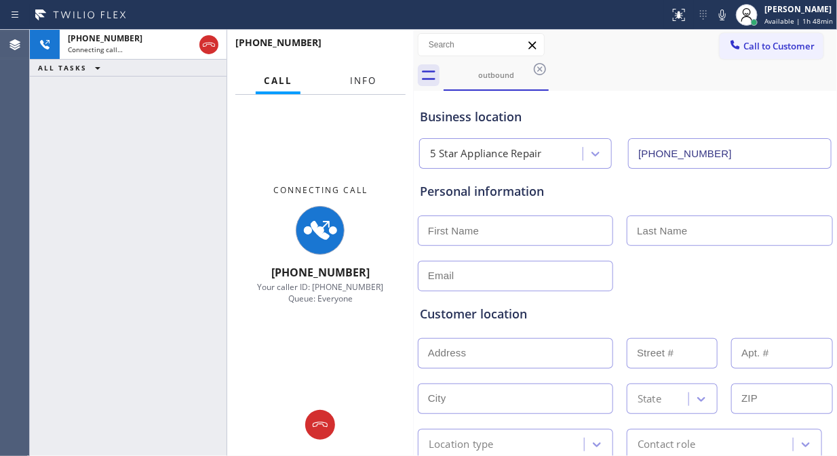  Describe the element at coordinates (363, 81) in the screenshot. I see `span: Info` at that location.